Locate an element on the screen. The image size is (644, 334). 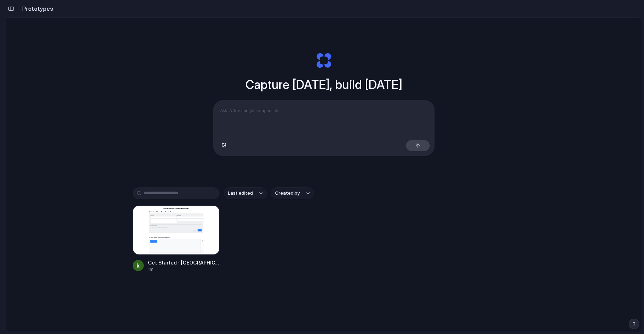
button: Created by is located at coordinates (293, 193).